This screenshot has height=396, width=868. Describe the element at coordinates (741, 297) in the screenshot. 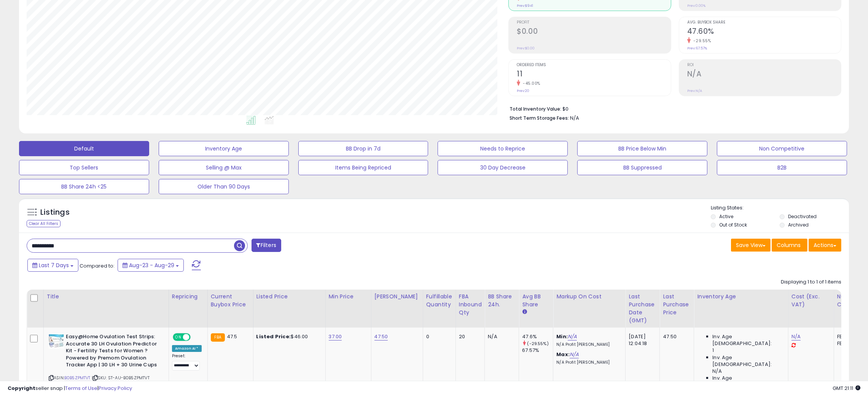

I see `div: Inventory Age` at that location.